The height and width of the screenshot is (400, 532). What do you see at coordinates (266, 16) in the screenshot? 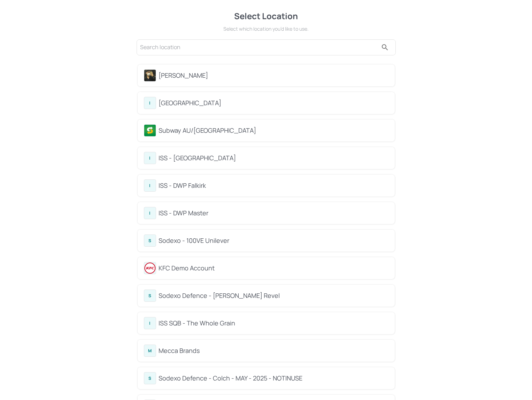
I see `div: Select Location` at bounding box center [266, 16].